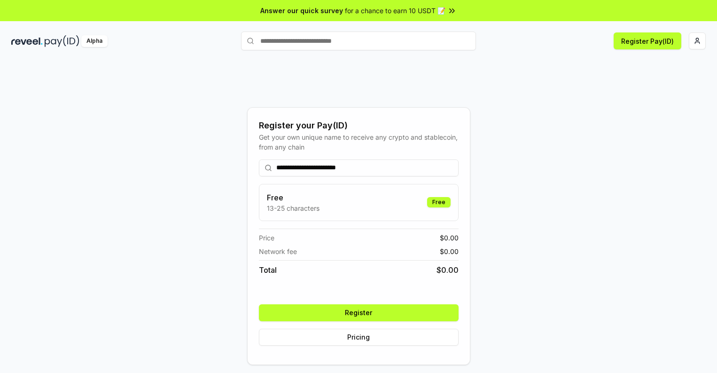  What do you see at coordinates (94, 41) in the screenshot?
I see `div: Alpha` at bounding box center [94, 41].